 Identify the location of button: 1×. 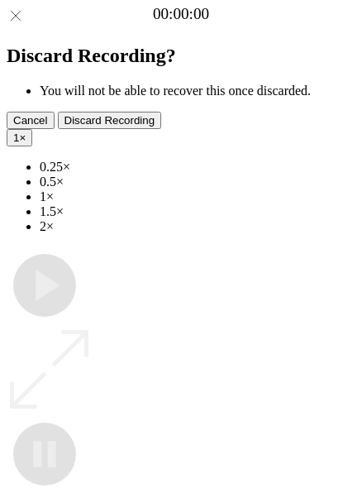
(19, 137).